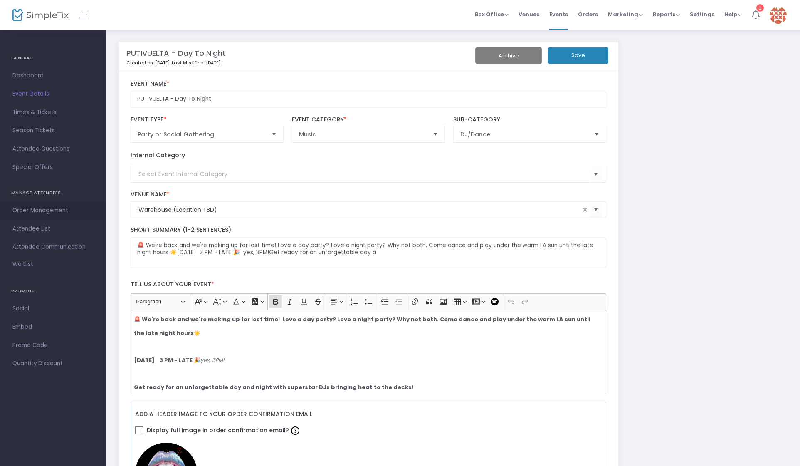 The image size is (800, 466). I want to click on span: Attendee List, so click(53, 229).